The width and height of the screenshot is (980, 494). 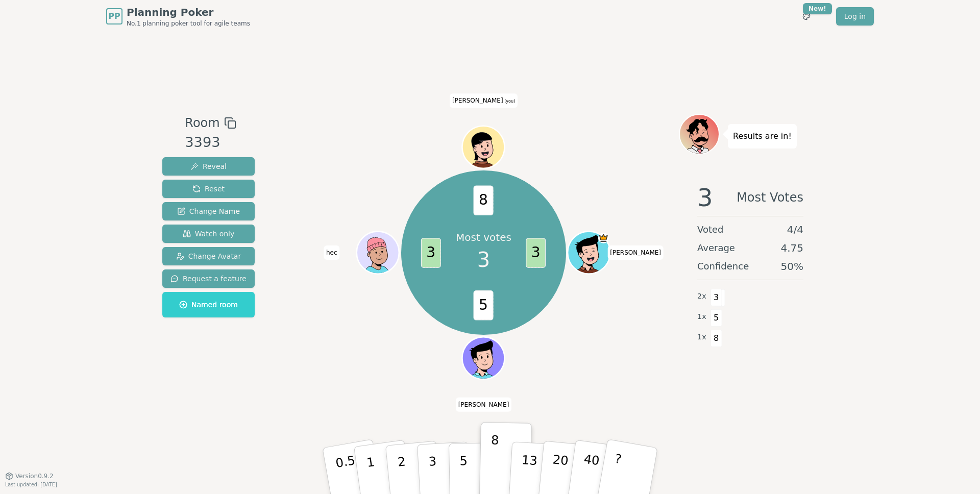 I want to click on span: Confidence, so click(x=723, y=267).